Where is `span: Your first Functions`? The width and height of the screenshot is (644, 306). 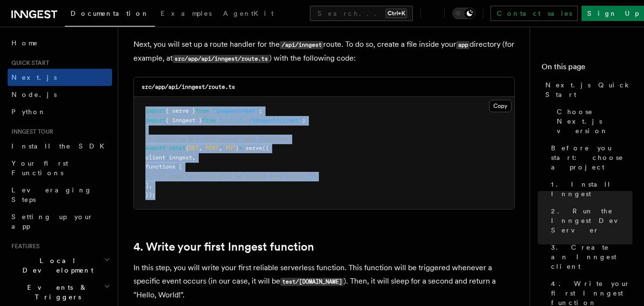 span: Your first Functions is located at coordinates (39, 168).